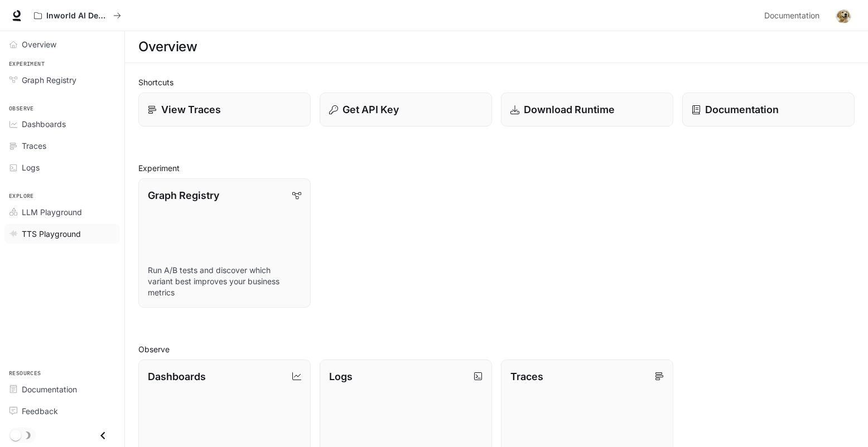 The width and height of the screenshot is (868, 447). Describe the element at coordinates (496, 168) in the screenshot. I see `h2: Experiment` at that location.